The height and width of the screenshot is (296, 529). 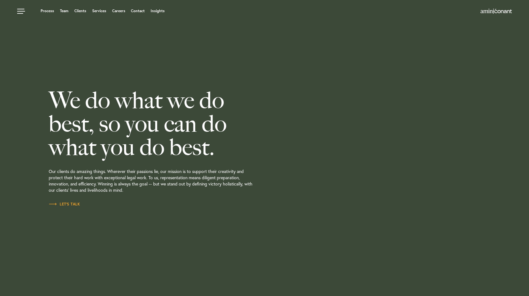 I want to click on p: Our clients do amazing things. Wherever their passions lie, our mission is to support their creat..., so click(x=176, y=180).